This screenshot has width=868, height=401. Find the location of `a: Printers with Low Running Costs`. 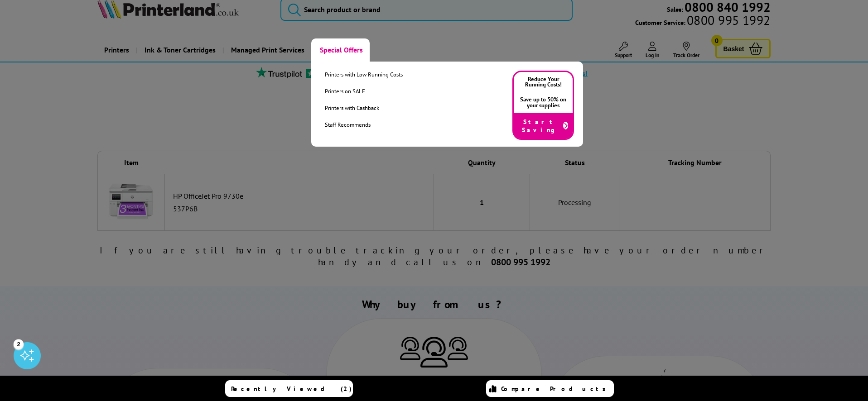

a: Printers with Low Running Costs is located at coordinates (364, 75).